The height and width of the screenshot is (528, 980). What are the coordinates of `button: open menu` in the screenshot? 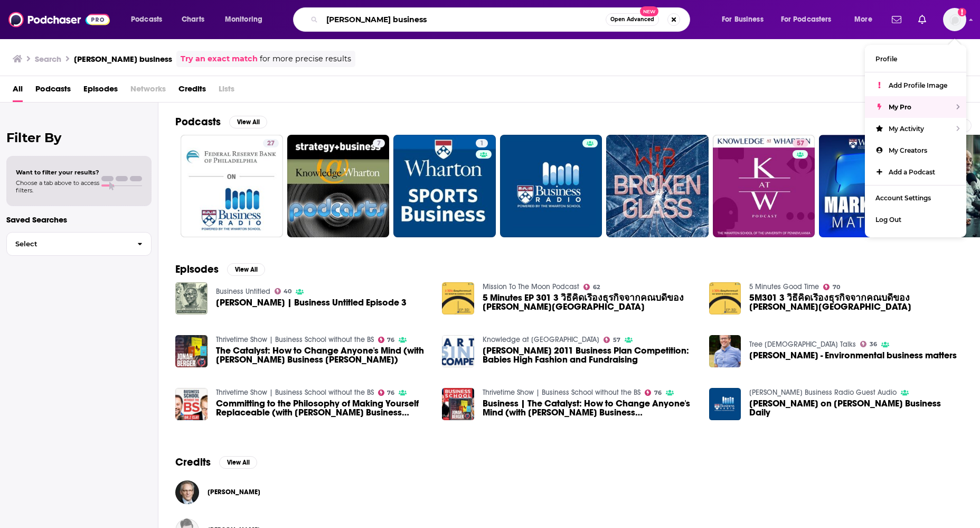 It's located at (149, 19).